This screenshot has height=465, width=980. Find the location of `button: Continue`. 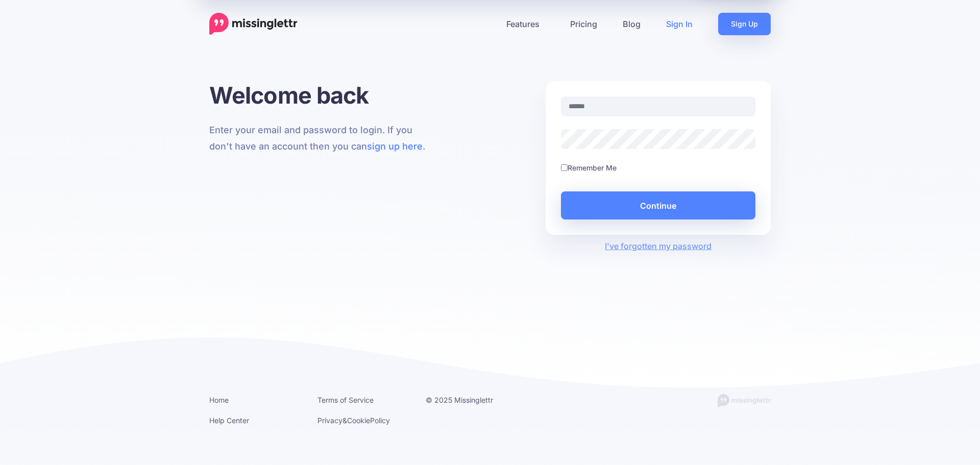

button: Continue is located at coordinates (658, 205).